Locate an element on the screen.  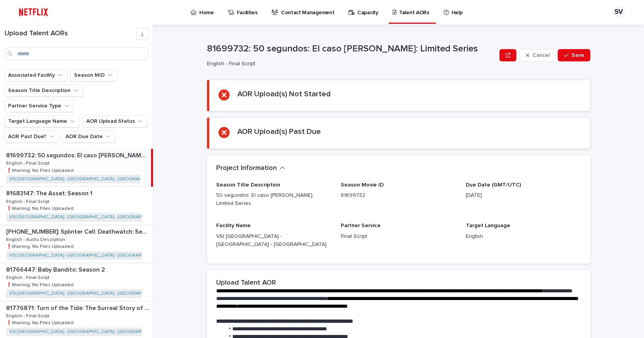
button: Associated Facility is located at coordinates (36, 75).